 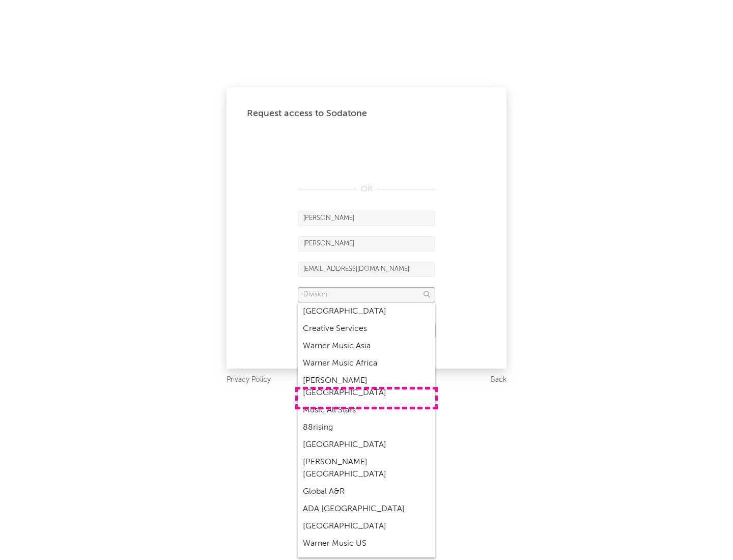 What do you see at coordinates (366, 218) in the screenshot?
I see `input: First Name` at bounding box center [366, 218].